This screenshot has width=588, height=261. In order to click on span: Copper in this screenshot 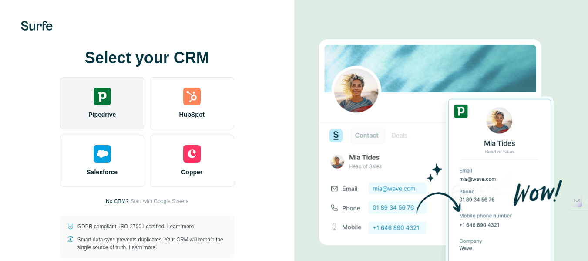, I will do `click(192, 172)`.